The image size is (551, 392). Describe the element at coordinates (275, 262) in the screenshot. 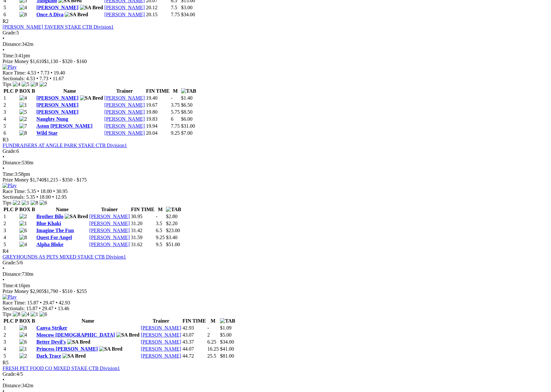

I see `div: 5/6` at that location.